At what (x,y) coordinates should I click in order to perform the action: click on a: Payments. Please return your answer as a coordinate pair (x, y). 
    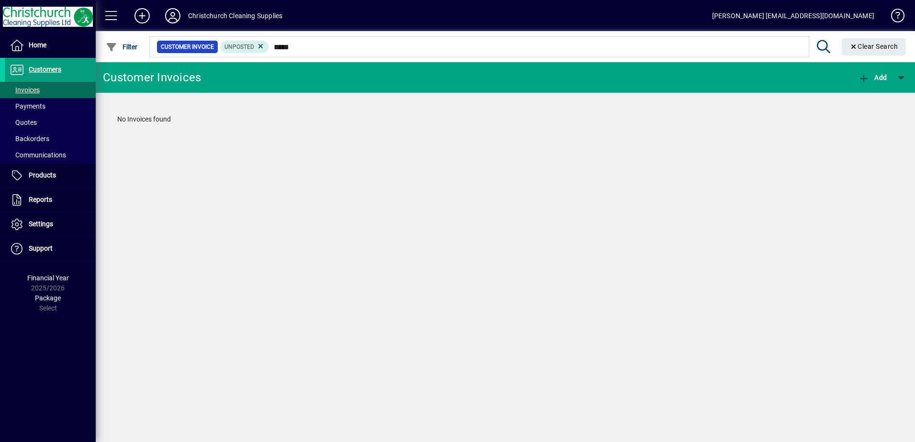
    Looking at the image, I should click on (50, 106).